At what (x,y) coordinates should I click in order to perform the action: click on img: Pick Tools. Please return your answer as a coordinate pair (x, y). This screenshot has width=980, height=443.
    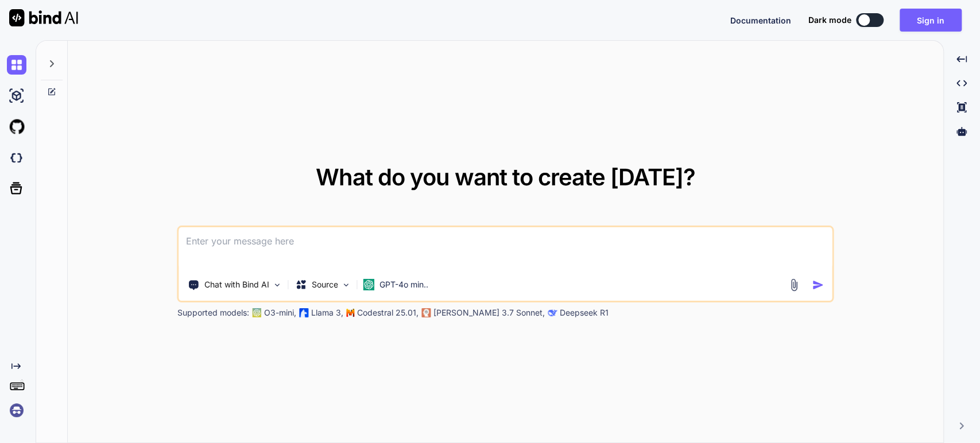
    Looking at the image, I should click on (277, 285).